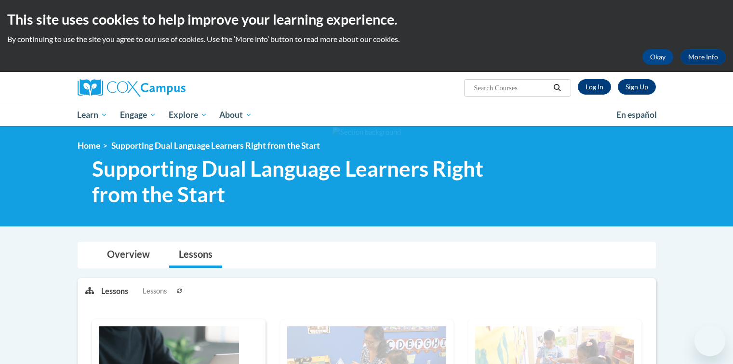 The height and width of the screenshot is (364, 733). Describe the element at coordinates (637, 114) in the screenshot. I see `span: En español` at that location.